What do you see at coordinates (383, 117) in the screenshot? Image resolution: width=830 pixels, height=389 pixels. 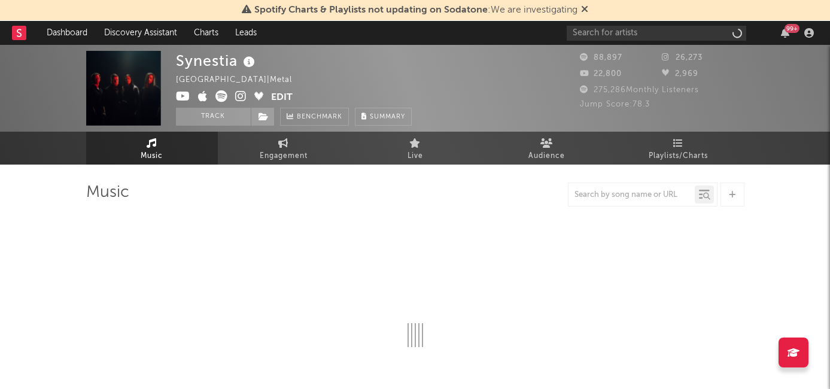 I see `button: Summary` at bounding box center [383, 117].